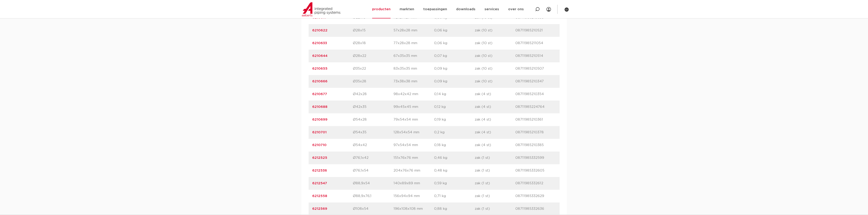  I want to click on a: 6212569, so click(320, 209).